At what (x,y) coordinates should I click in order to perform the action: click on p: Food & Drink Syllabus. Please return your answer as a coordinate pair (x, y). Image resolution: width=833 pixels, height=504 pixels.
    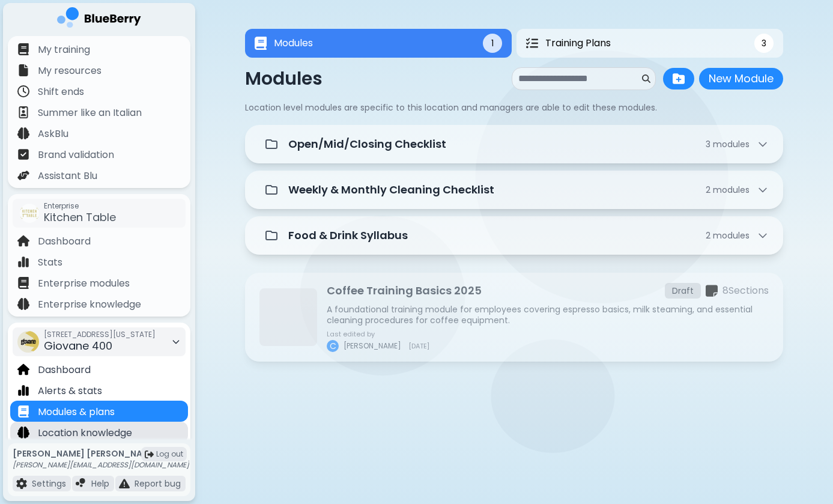
    Looking at the image, I should click on (348, 236).